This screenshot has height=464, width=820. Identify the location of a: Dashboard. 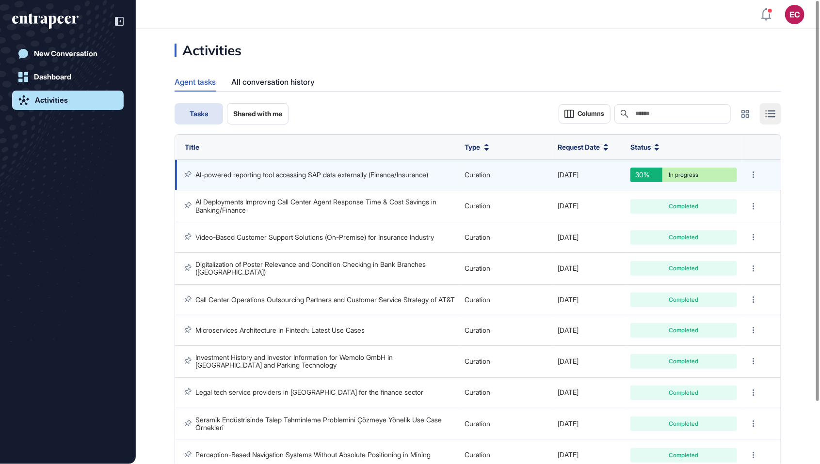
(68, 77).